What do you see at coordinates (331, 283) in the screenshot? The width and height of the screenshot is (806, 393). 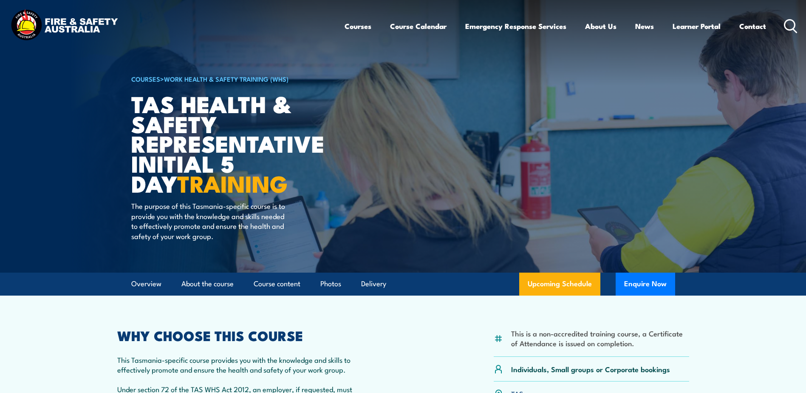 I see `a: Photos` at bounding box center [331, 283].